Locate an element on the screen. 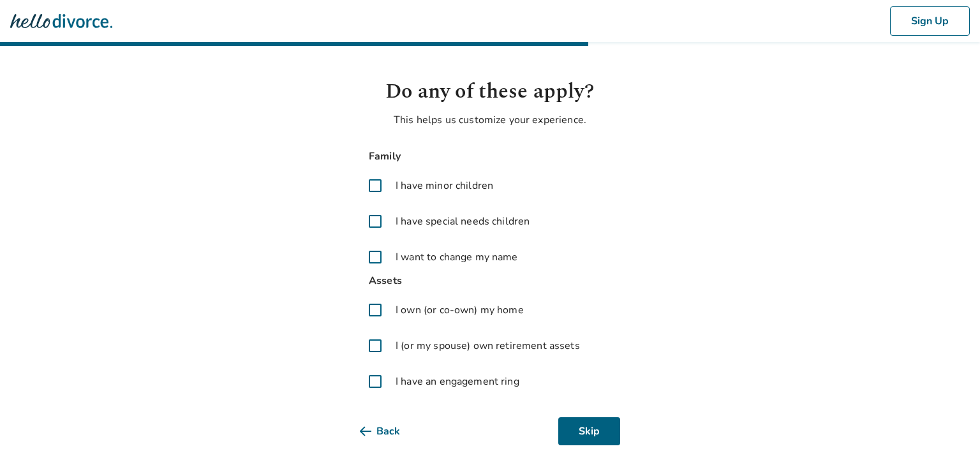 The image size is (980, 474). button: Skip is located at coordinates (589, 431).